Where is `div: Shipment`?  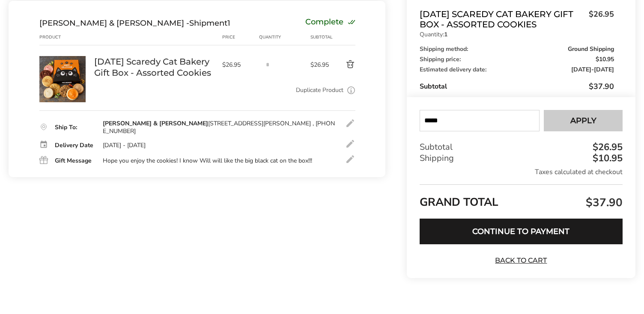
div: Shipment is located at coordinates (135, 23).